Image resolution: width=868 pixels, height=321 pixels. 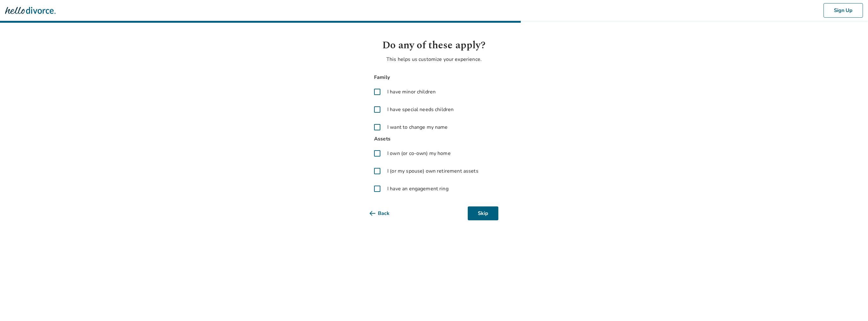 What do you see at coordinates (418, 127) in the screenshot?
I see `span: I want to change my name` at bounding box center [418, 127].